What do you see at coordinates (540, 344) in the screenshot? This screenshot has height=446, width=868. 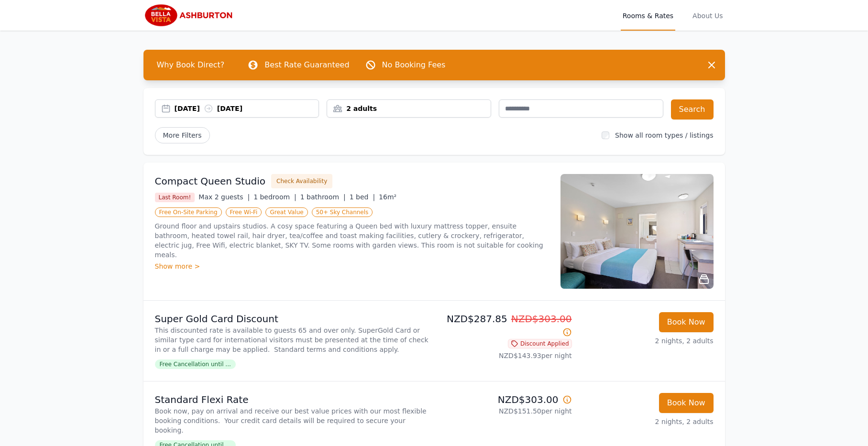 I see `span: Discount Applied` at bounding box center [540, 344].